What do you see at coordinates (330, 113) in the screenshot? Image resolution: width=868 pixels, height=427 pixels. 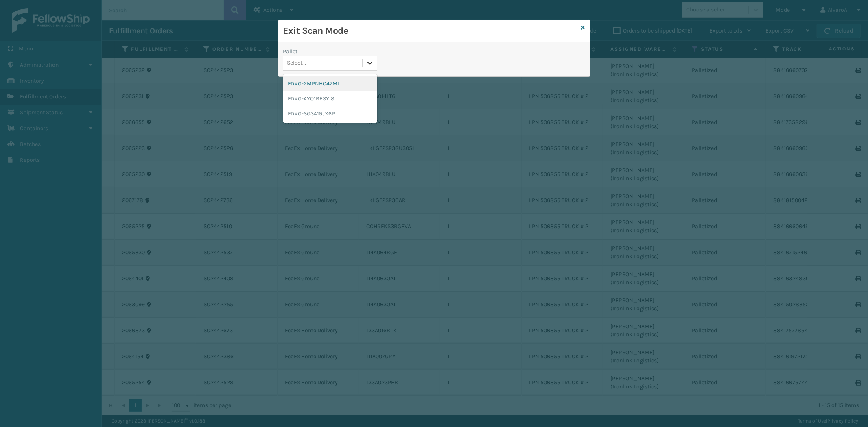 I see `div: FDXG-SG3419JX6P` at bounding box center [330, 113].